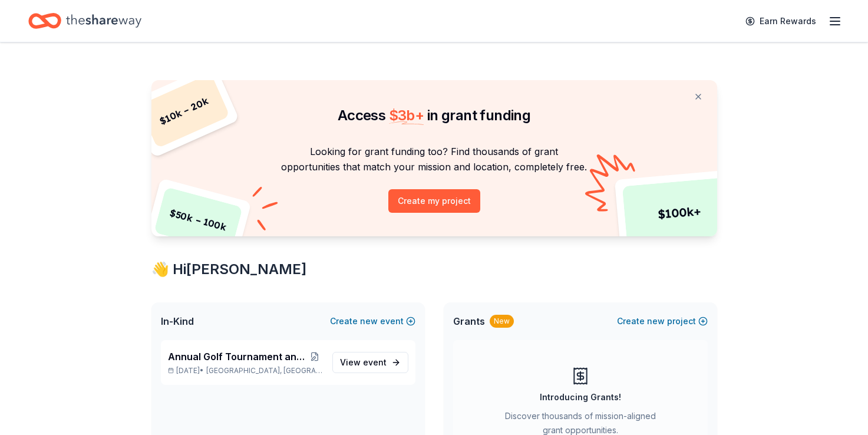 The height and width of the screenshot is (435, 868). Describe the element at coordinates (372, 321) in the screenshot. I see `button: Createnewevent` at that location.